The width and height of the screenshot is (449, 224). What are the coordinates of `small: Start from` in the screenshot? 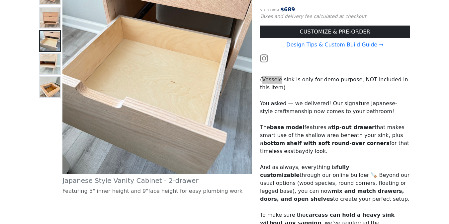 It's located at (270, 10).